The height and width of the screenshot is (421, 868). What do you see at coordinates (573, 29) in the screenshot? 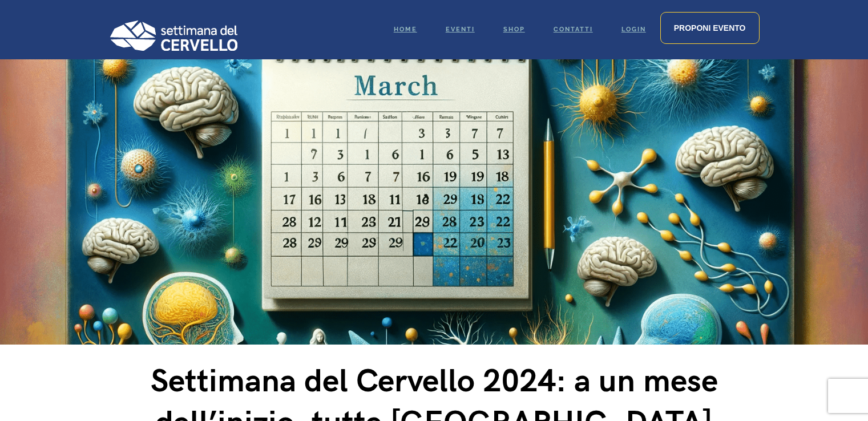
I see `span: Contatti` at bounding box center [573, 29].